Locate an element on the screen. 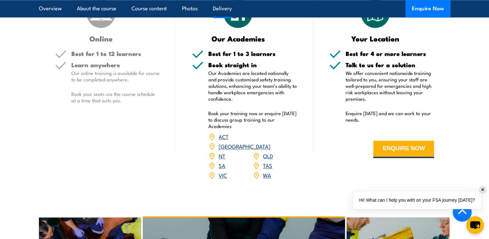 The height and width of the screenshot is (239, 489). h3: Online is located at coordinates (101, 38).